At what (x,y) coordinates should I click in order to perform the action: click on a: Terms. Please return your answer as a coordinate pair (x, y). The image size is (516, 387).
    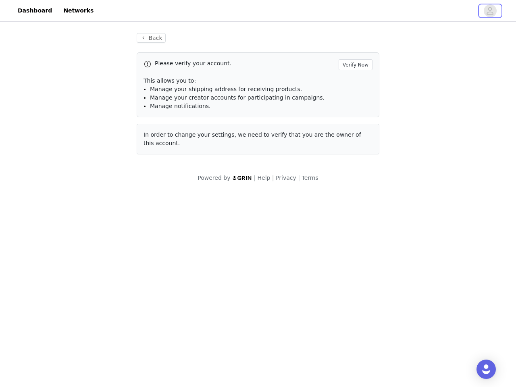
    Looking at the image, I should click on (310, 178).